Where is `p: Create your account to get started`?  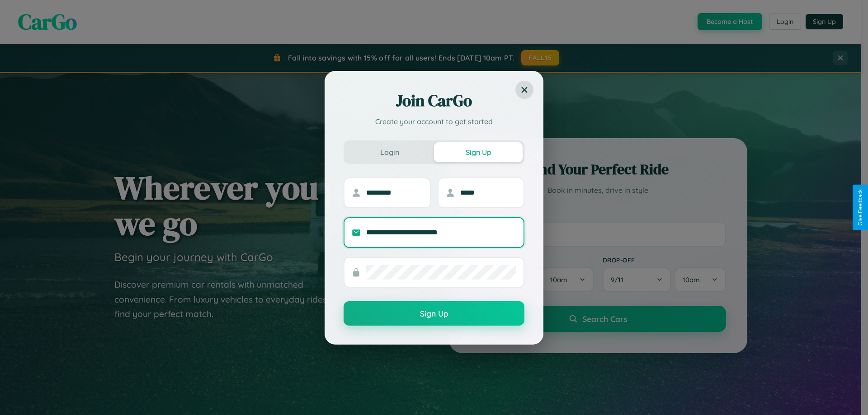
p: Create your account to get started is located at coordinates (434, 121).